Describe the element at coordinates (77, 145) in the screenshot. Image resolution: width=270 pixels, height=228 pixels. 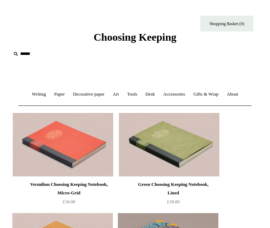
I see `a: Vermilion Choosing Keeping Notebook, Micro-Grid Vermilion Choosing Keeping Notebook, Micro-Grid` at that location.